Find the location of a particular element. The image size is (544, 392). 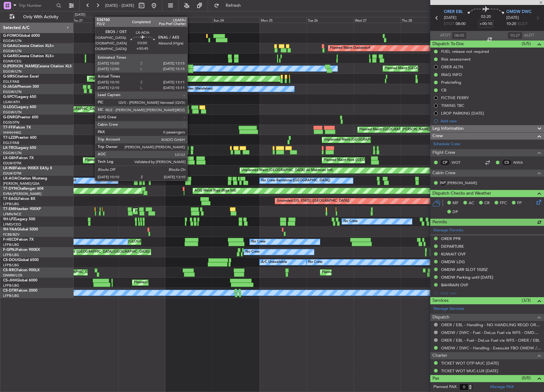

span: MF is located at coordinates (455, 203).